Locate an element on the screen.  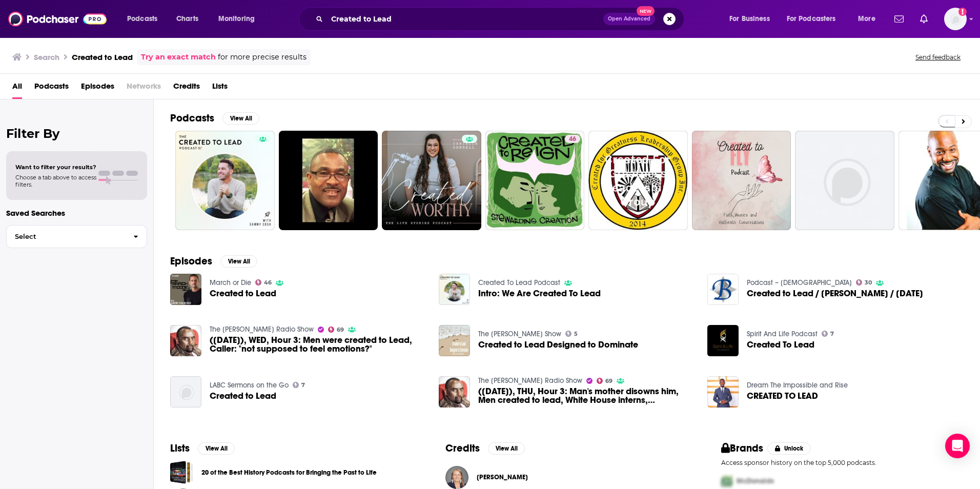
a: Credits is located at coordinates (187, 89).